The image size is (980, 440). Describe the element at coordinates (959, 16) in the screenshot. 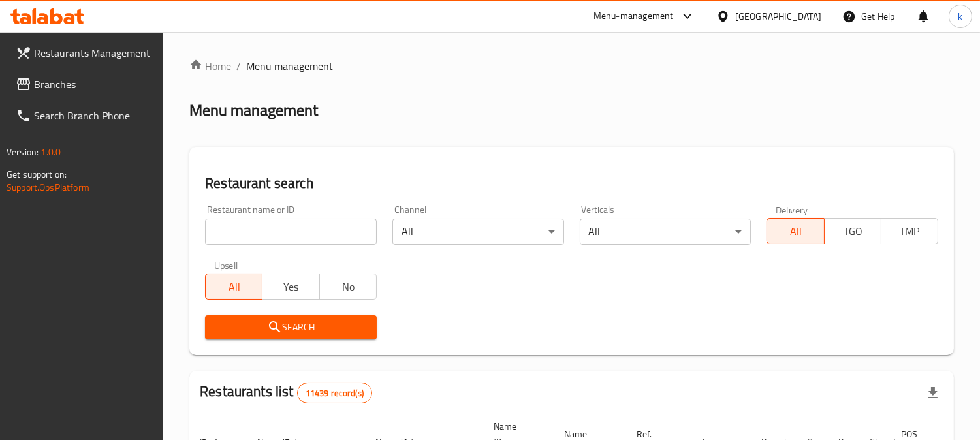

I see `span: k` at that location.